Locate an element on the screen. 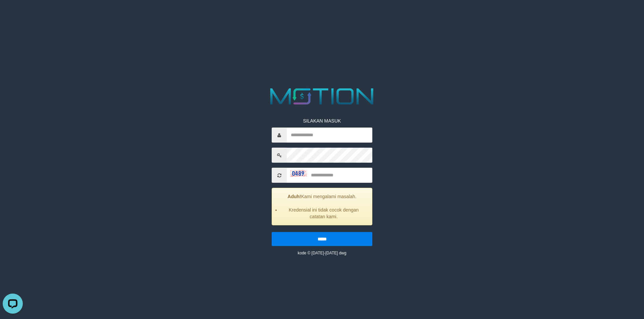 The height and width of the screenshot is (319, 644). font: Kami mengalami masalah. is located at coordinates (329, 196).